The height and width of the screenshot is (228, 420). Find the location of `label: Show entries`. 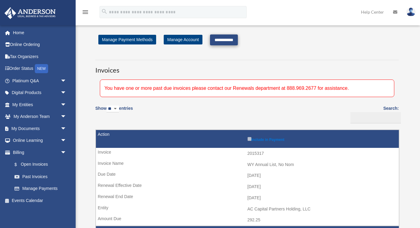

label: Show entries is located at coordinates (114, 112).